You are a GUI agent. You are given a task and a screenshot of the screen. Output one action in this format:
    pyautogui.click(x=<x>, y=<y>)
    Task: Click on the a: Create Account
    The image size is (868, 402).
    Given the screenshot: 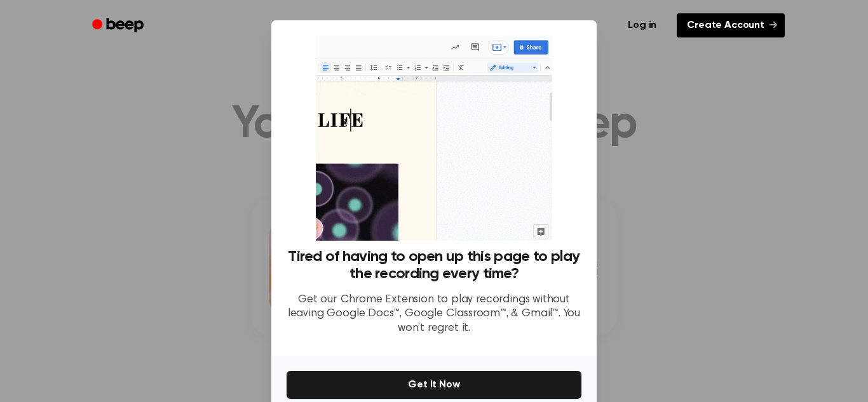 What is the action you would take?
    pyautogui.click(x=731, y=26)
    